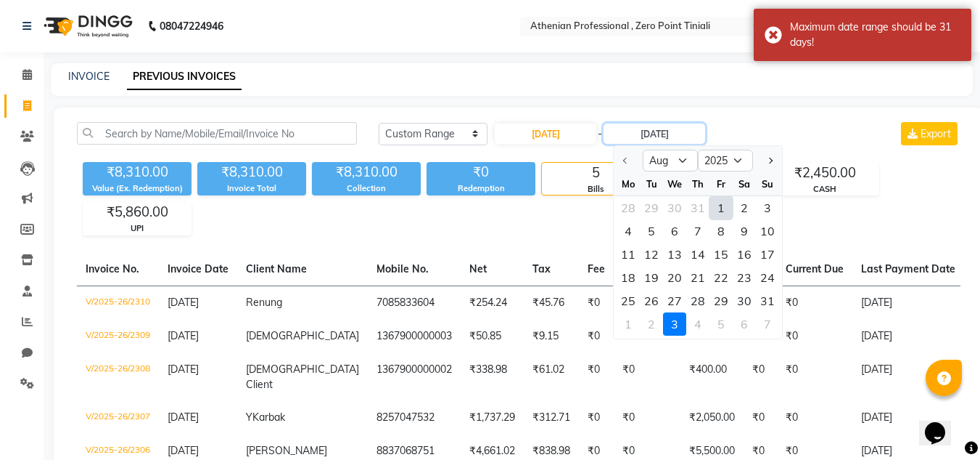 The width and height of the screenshot is (980, 460). Describe the element at coordinates (277, 269) in the screenshot. I see `span: Client Name` at that location.